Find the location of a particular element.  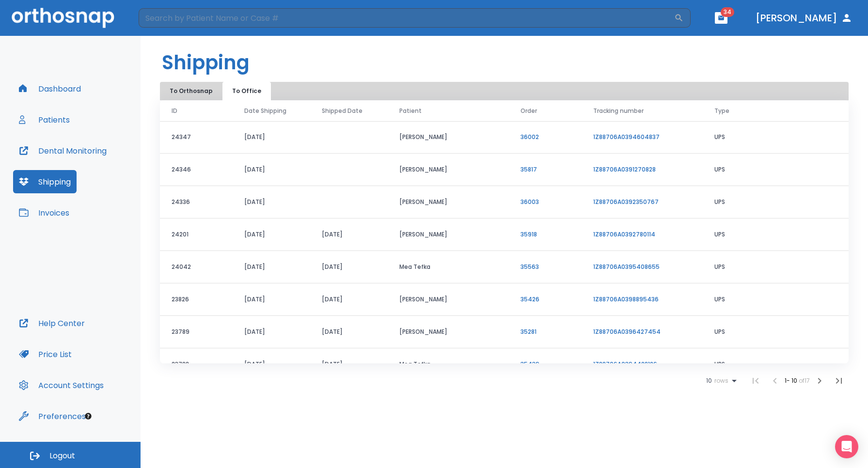

a: Dashboard is located at coordinates (50, 88).